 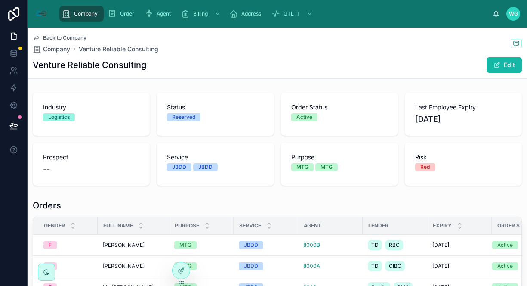 I want to click on span: Last Employee Expiry, so click(x=464, y=107).